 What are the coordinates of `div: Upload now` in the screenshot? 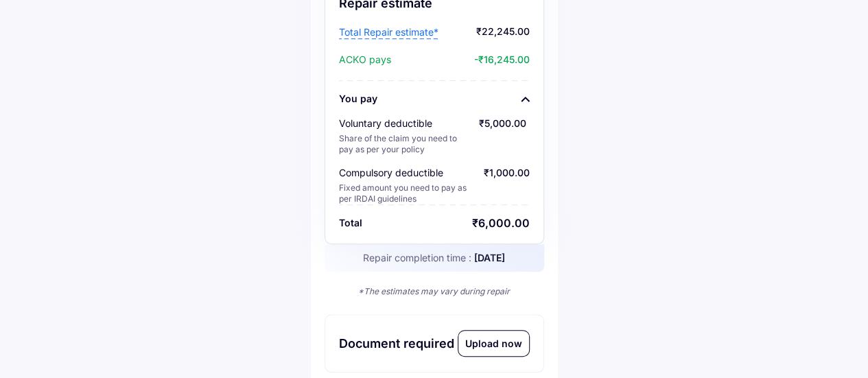 It's located at (493, 343).